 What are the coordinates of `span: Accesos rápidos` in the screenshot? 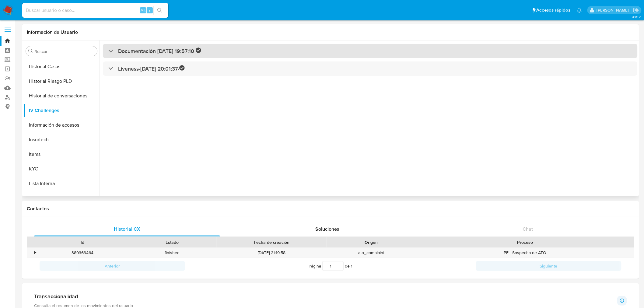 It's located at (553, 10).